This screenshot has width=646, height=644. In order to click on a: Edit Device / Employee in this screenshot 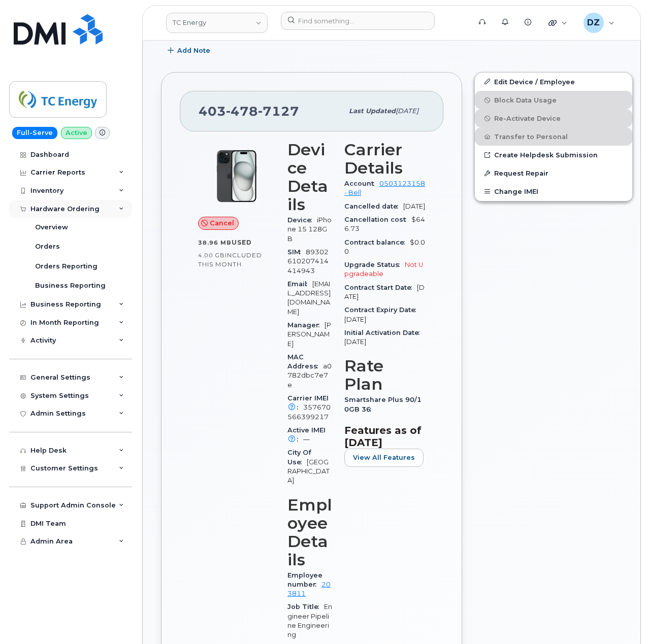, I will do `click(553, 82)`.